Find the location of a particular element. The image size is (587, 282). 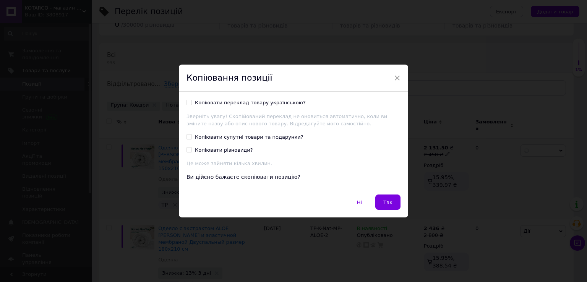

button: Ні is located at coordinates (359, 202).